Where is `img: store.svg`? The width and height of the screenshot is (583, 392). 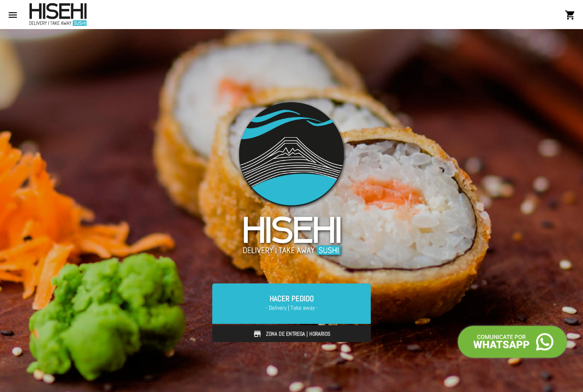
img: store.svg is located at coordinates (257, 335).